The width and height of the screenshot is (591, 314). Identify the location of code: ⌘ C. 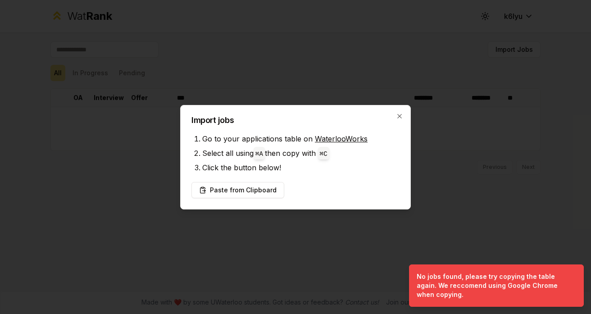
(324, 154).